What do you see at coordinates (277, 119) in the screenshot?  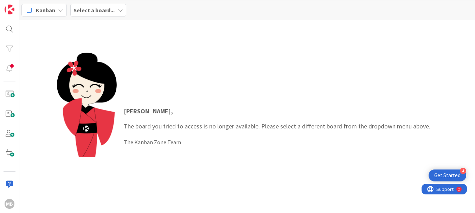 I see `p: The board you tried to access is no longer available. Please select a different board from the dr...` at bounding box center [277, 119].